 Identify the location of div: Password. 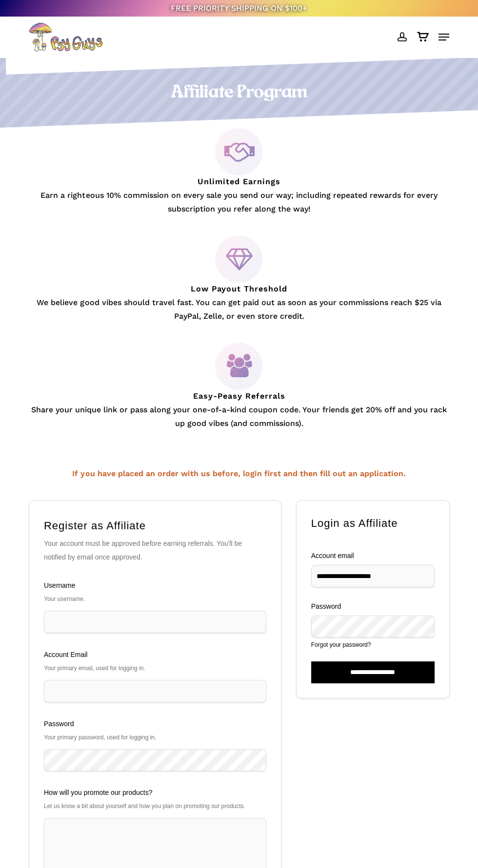
(155, 724).